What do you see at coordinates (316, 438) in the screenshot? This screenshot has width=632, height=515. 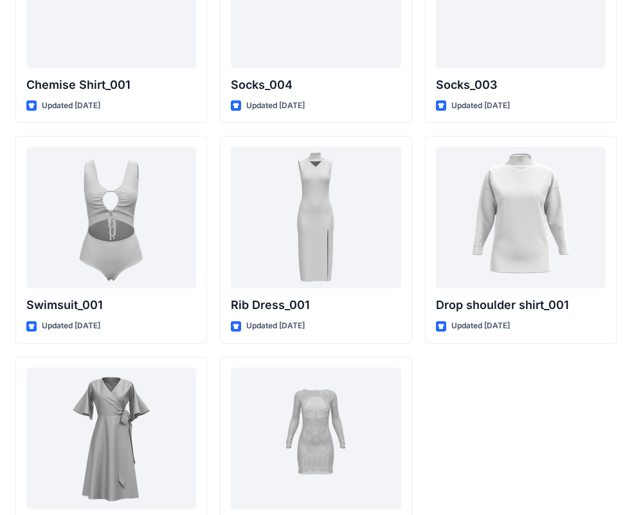 I see `a: Beach Dress_003` at bounding box center [316, 438].